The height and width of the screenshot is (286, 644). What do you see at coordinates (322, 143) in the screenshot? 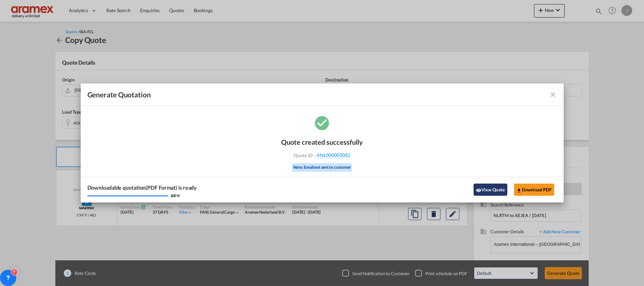
I see `md-dialog: Generate Quotation Quote ...` at bounding box center [322, 143].